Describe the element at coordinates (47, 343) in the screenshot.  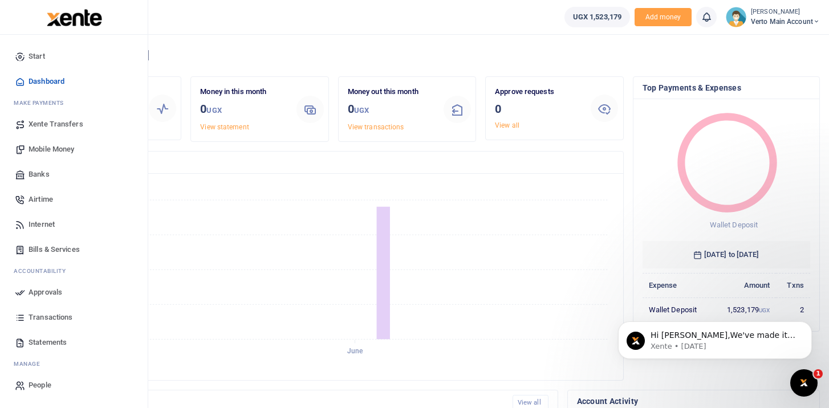
I see `span: Statements` at that location.